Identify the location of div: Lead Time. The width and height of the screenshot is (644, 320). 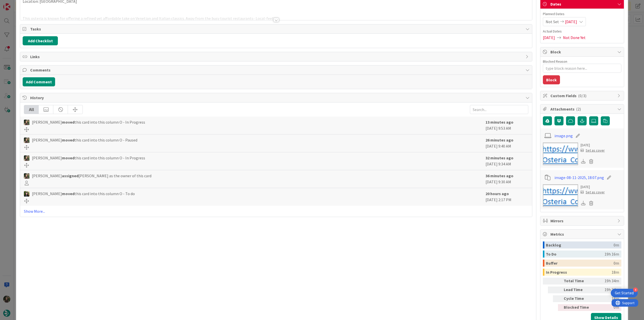
(578, 290).